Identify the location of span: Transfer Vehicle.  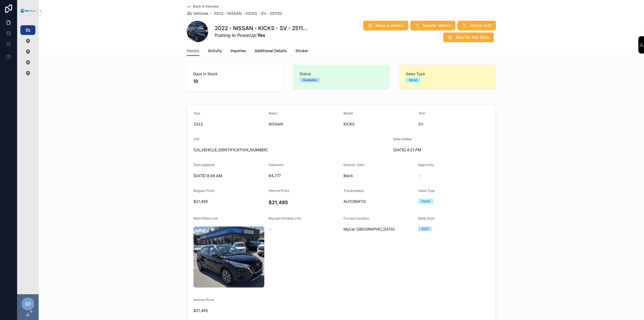
(436, 25).